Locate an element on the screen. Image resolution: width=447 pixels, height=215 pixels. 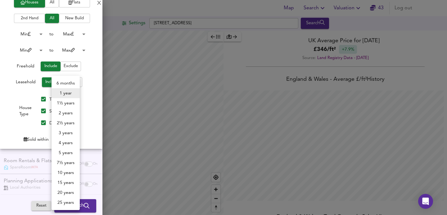
li: 15 years is located at coordinates (65, 182).